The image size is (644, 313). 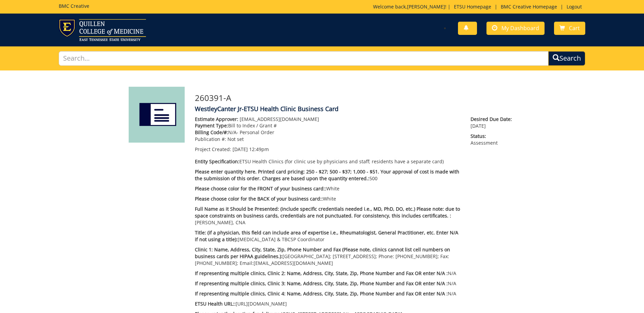 What do you see at coordinates (323, 253) in the screenshot?
I see `span: Clinic 1: Name, Address, City, State, Zip, Phone Number and Fax (Please note, clinics cannot list...` at bounding box center [323, 253].